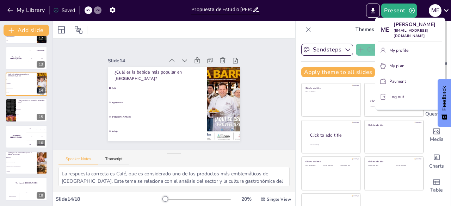 Image resolution: width=451 pixels, height=206 pixels. I want to click on button: Feedback - Show survey, so click(444, 103).